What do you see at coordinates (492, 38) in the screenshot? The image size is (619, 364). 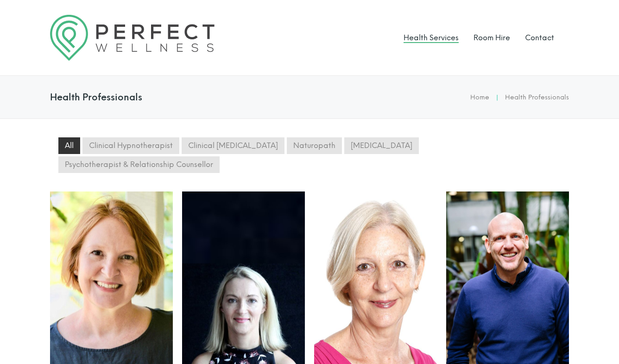 I see `a: Room Hire` at bounding box center [492, 38].